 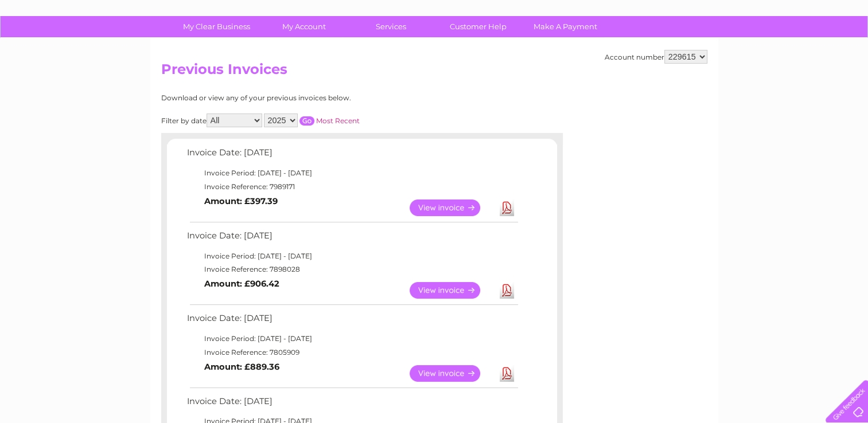 I want to click on td: Invoice Reference: 7989171, so click(x=352, y=187).